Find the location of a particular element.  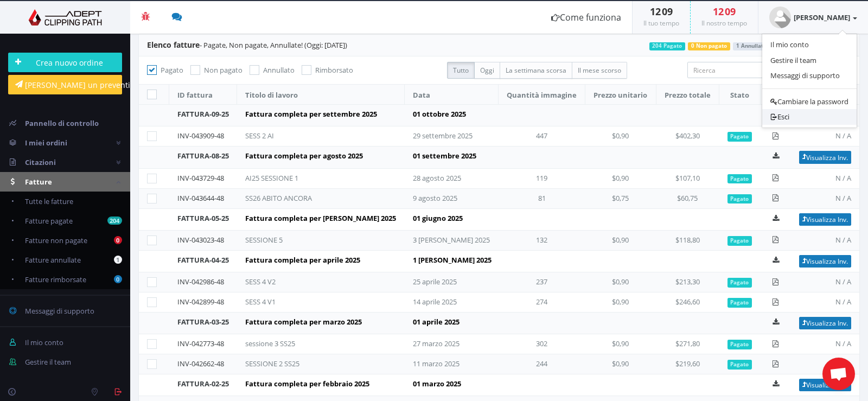

font: 01 aprile 2025 is located at coordinates (436, 322).